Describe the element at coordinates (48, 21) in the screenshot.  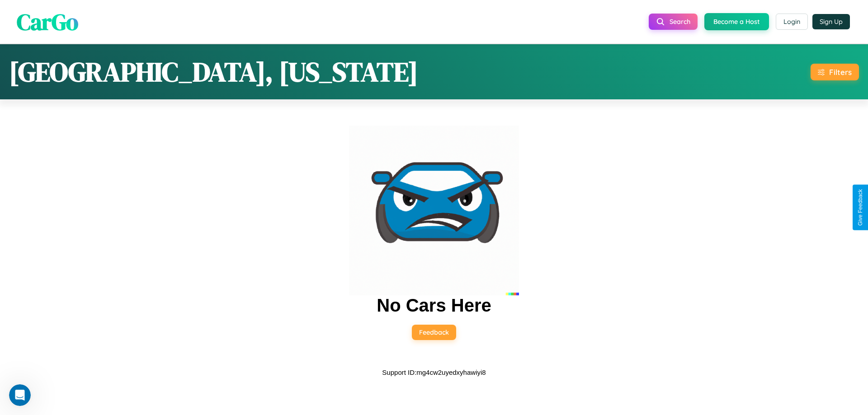
I see `span: CarGo` at that location.